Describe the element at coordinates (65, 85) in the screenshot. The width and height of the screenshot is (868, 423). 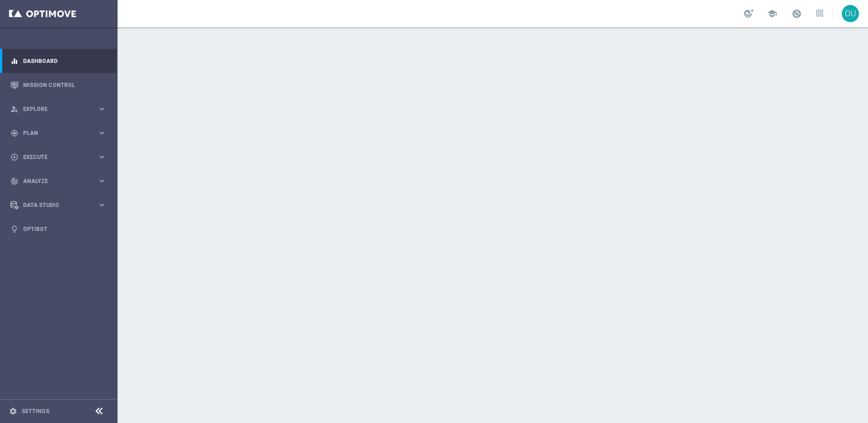
I see `a: Mission Control` at that location.